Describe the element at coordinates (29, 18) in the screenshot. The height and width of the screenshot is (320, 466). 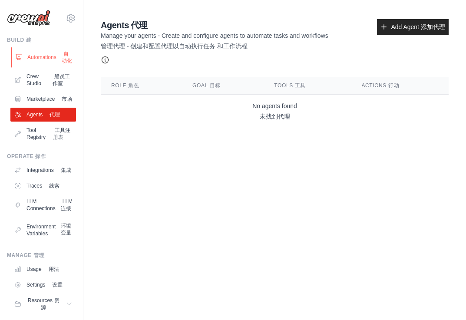
I see `img: Logo` at that location.